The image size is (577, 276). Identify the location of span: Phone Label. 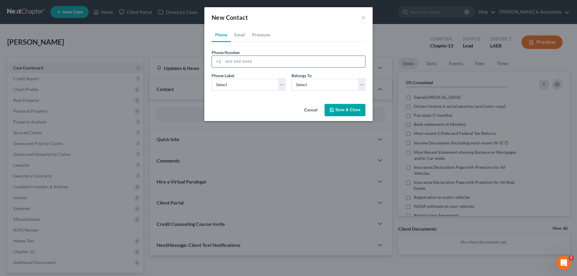
(223, 75).